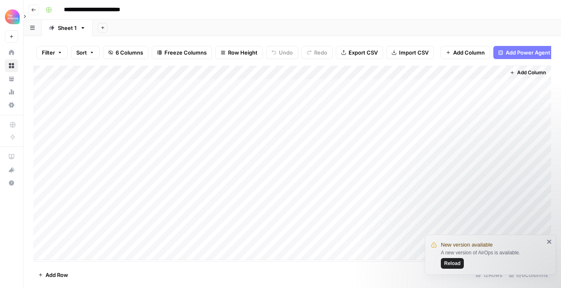 The image size is (561, 288). Describe the element at coordinates (125, 52) in the screenshot. I see `button: 6 Columns` at that location.